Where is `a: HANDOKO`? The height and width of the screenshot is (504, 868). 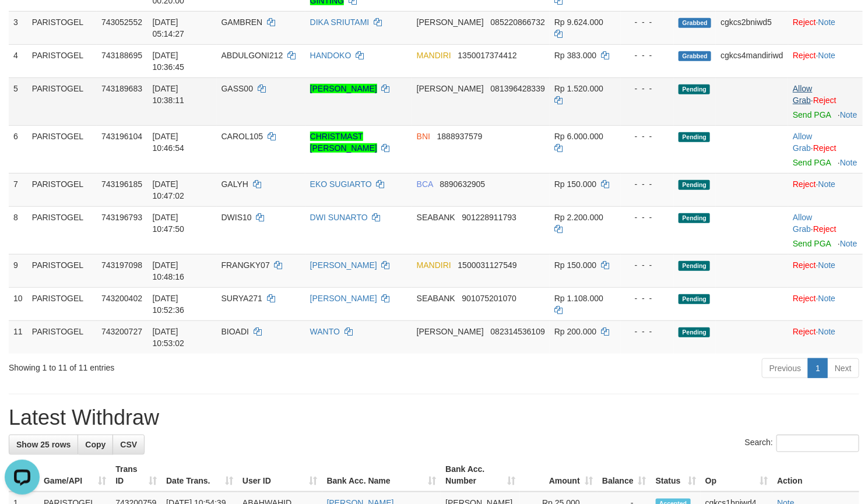
a: HANDOKO is located at coordinates (331, 55).